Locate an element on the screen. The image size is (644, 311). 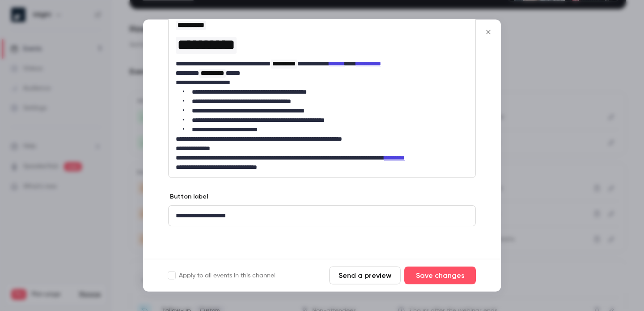
button: Save changes is located at coordinates (440, 276).